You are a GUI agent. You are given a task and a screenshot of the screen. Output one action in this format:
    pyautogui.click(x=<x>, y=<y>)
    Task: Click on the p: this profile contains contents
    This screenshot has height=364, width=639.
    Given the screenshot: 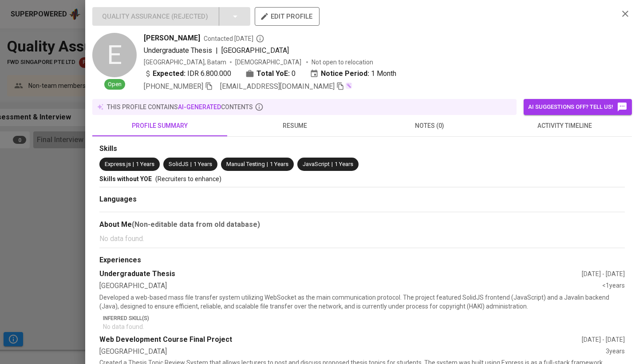 What is the action you would take?
    pyautogui.click(x=180, y=107)
    